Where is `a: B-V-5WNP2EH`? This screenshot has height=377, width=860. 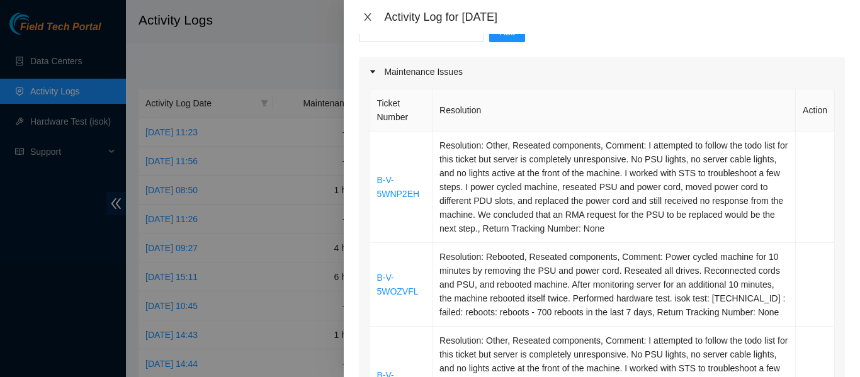 a: B-V-5WNP2EH is located at coordinates (398, 187).